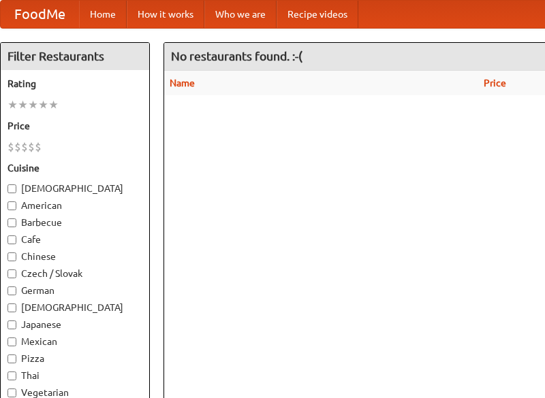 The height and width of the screenshot is (398, 545). Describe the element at coordinates (12, 376) in the screenshot. I see `input: Thai` at that location.